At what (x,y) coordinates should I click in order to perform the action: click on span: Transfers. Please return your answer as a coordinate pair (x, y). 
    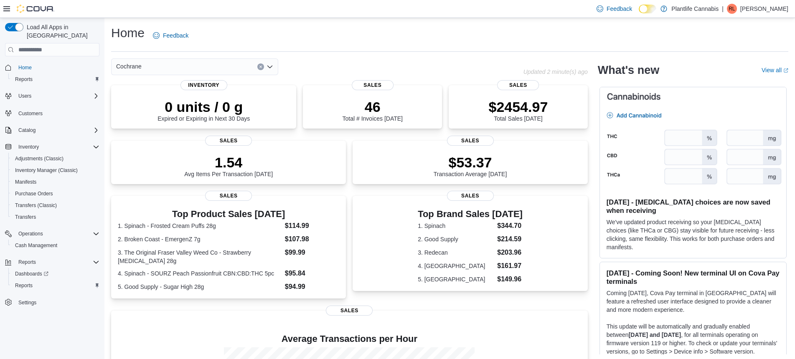
    Looking at the image, I should click on (56, 217).